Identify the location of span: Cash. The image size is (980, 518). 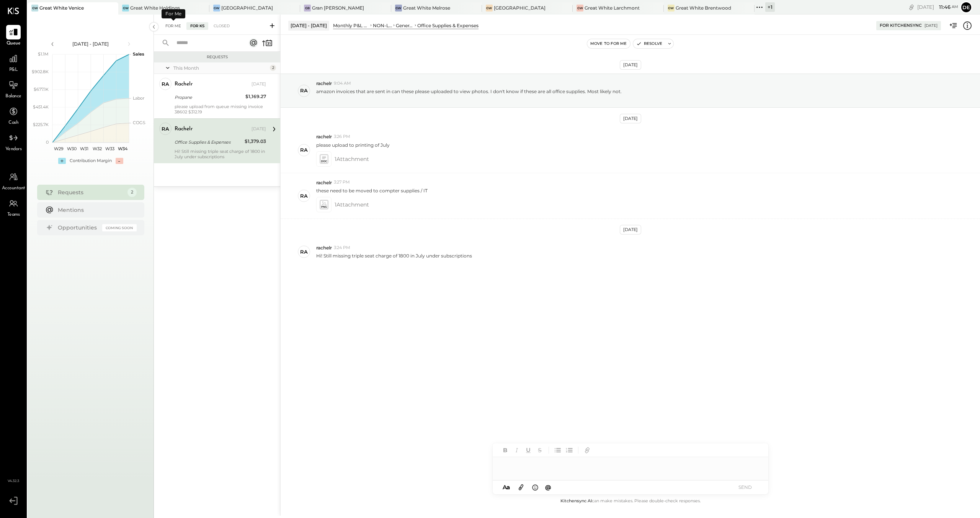
(13, 123).